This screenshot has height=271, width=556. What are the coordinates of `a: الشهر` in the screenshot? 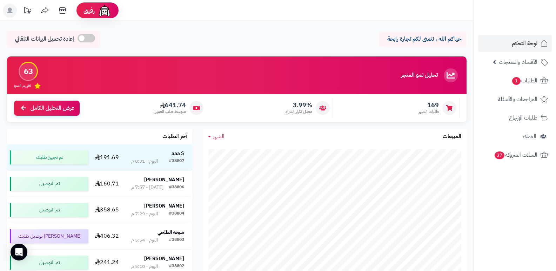 It's located at (216, 136).